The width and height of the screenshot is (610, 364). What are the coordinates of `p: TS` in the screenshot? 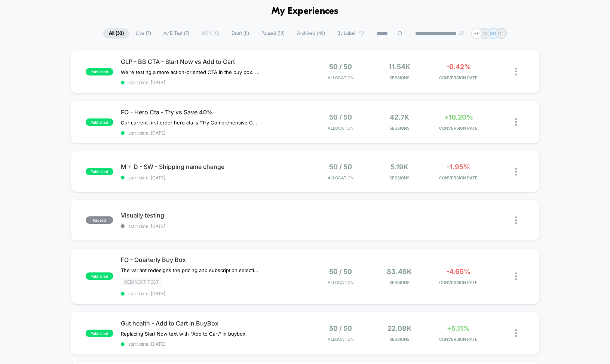 It's located at (485, 34).